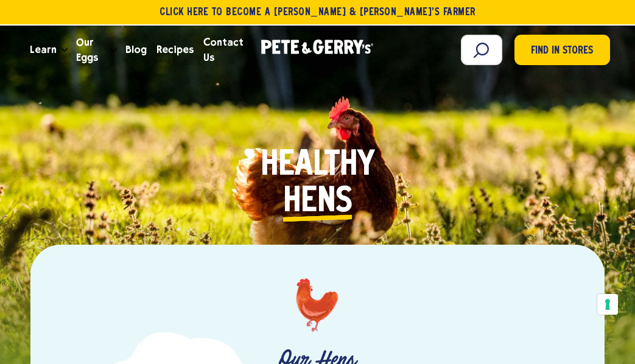 The width and height of the screenshot is (635, 364). I want to click on a: Recipes, so click(175, 50).